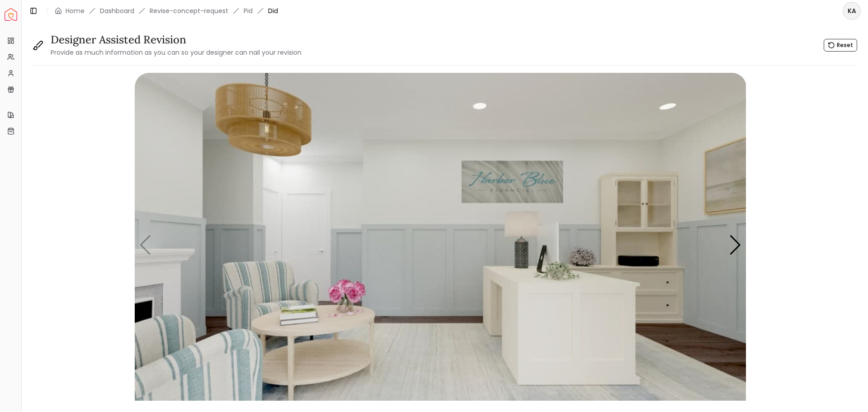 The height and width of the screenshot is (412, 868). Describe the element at coordinates (273, 11) in the screenshot. I see `span: Did` at that location.